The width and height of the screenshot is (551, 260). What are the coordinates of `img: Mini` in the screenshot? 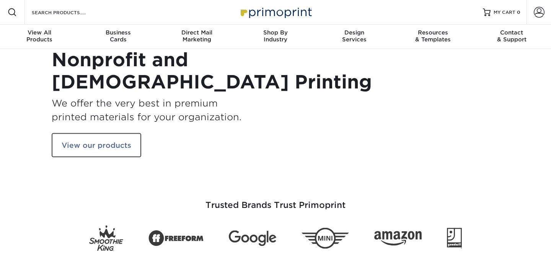 It's located at (325, 238).